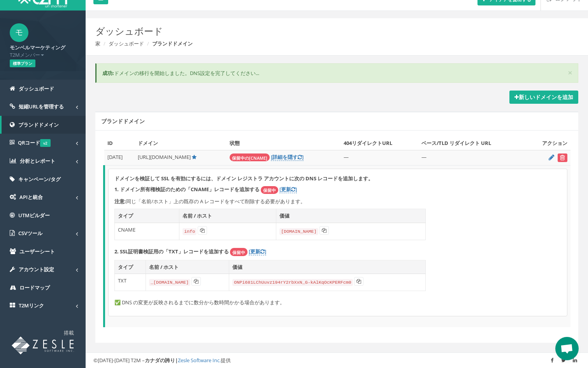 The image size is (588, 368). I want to click on font: 状態, so click(235, 143).